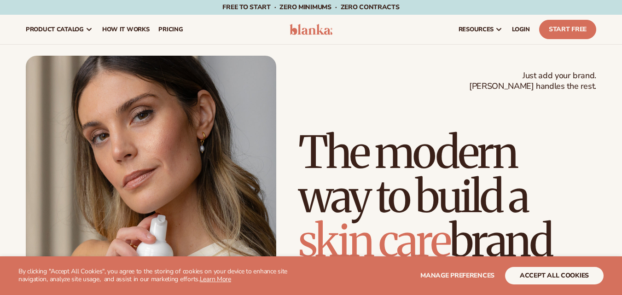 Image resolution: width=622 pixels, height=295 pixels. Describe the element at coordinates (311, 29) in the screenshot. I see `a: logo` at that location.